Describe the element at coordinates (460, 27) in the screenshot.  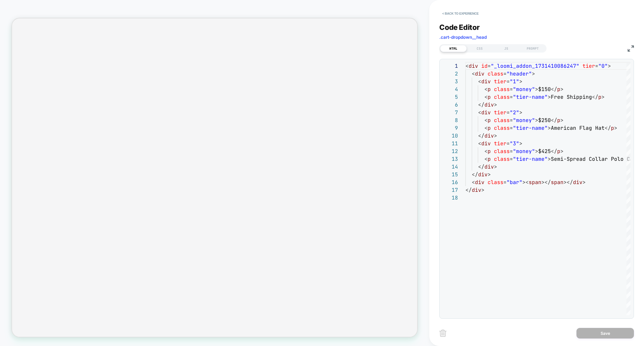
I see `span: Code Editor` at that location.